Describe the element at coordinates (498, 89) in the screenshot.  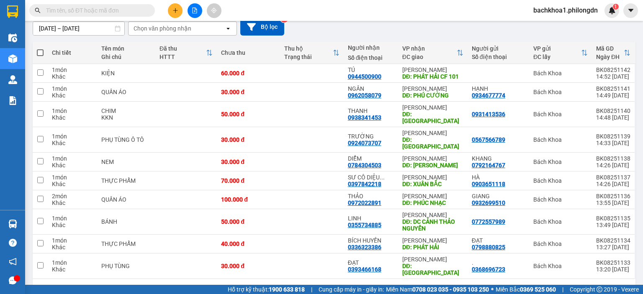
I see `div: HẠNH` at that location.